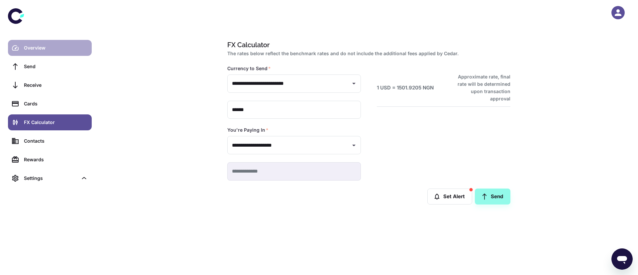 This screenshot has width=638, height=275. Describe the element at coordinates (50, 141) in the screenshot. I see `a: Contacts` at that location.